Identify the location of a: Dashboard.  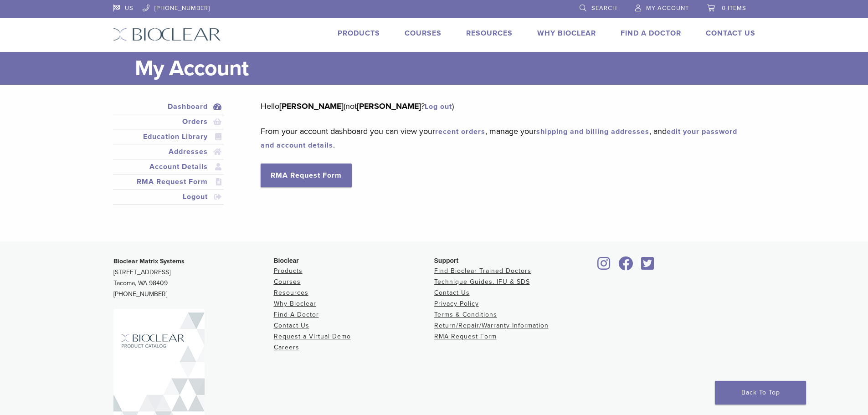
(169, 106).